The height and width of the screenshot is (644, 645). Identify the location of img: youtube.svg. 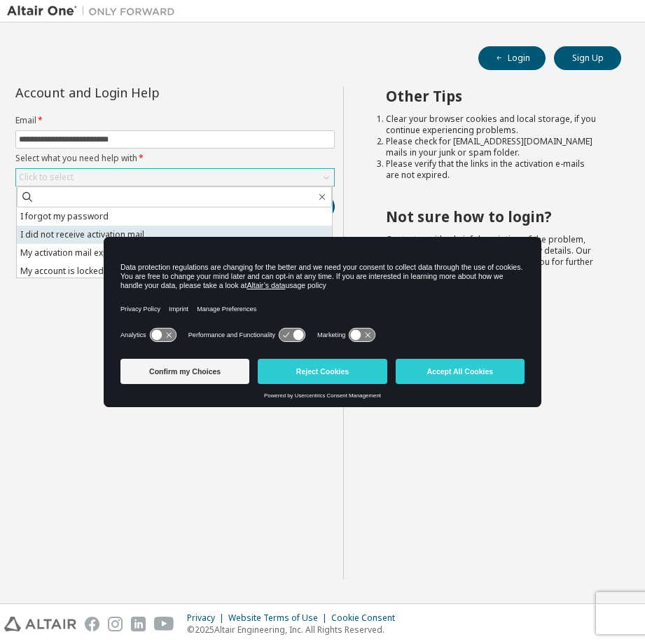
(164, 623).